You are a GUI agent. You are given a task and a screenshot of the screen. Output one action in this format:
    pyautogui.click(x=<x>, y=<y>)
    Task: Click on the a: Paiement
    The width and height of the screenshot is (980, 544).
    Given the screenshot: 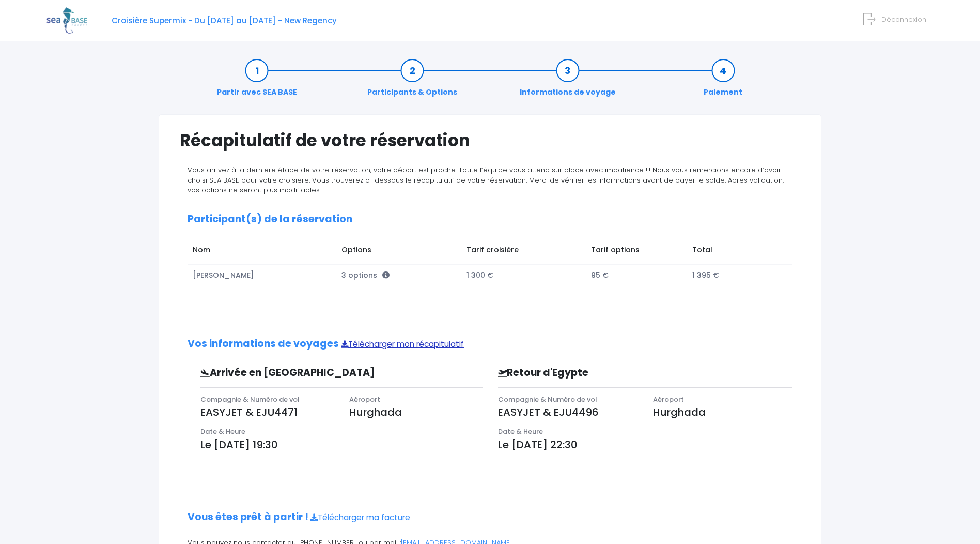 What is the action you would take?
    pyautogui.click(x=723, y=81)
    